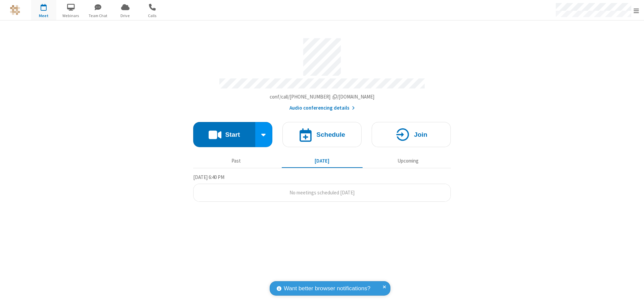 Image resolution: width=644 pixels, height=307 pixels. I want to click on span: Want better browser notifications?, so click(327, 288).